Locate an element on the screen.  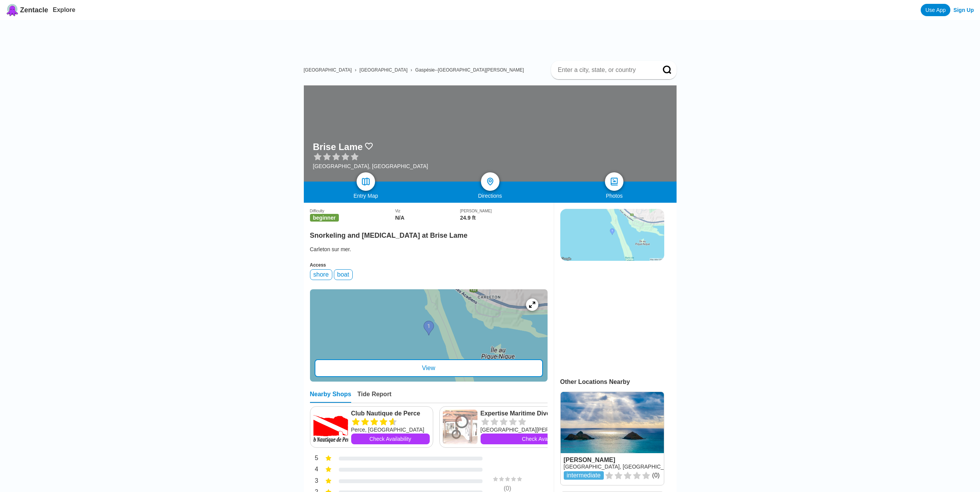
span: Zentacle is located at coordinates (34, 10).